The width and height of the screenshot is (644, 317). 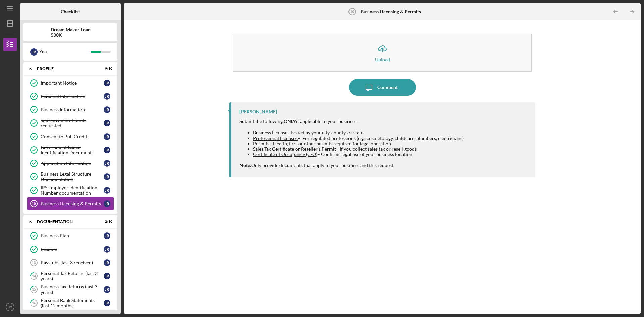 What do you see at coordinates (72, 163) in the screenshot?
I see `div: Application Information` at bounding box center [72, 163].